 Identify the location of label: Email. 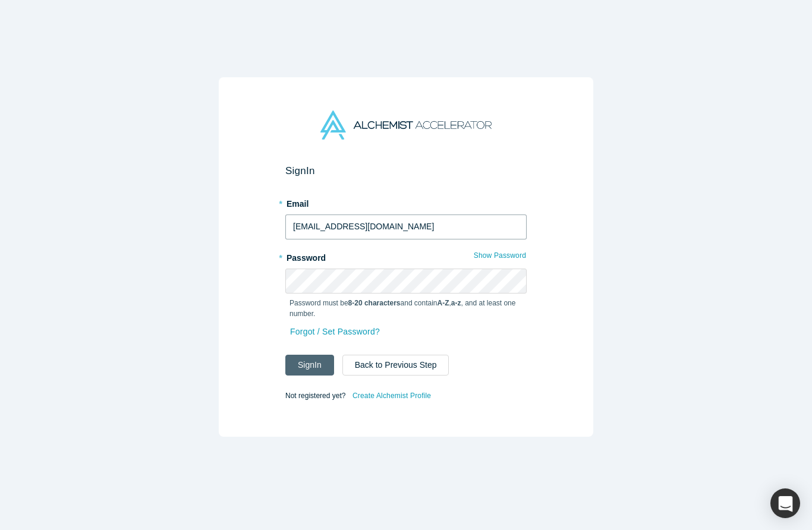
(406, 202).